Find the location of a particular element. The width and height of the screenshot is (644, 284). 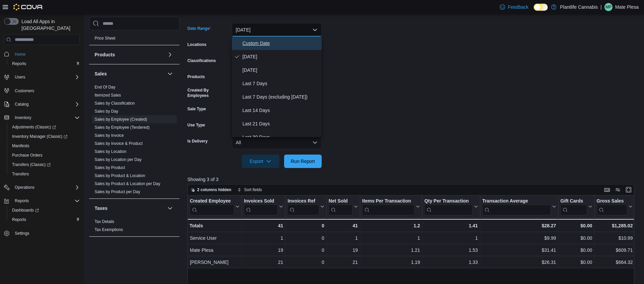

a: Reports is located at coordinates (19, 64).